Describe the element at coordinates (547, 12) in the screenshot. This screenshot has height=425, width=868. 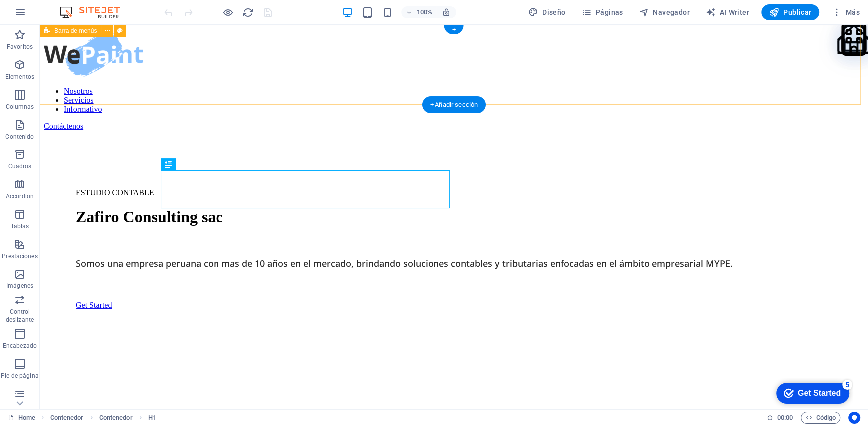
I see `div: Diseño (Ctrl+Alt+Y)` at that location.